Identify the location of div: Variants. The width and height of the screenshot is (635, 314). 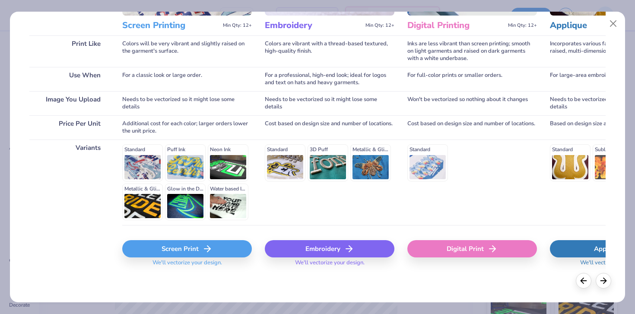
(69, 182).